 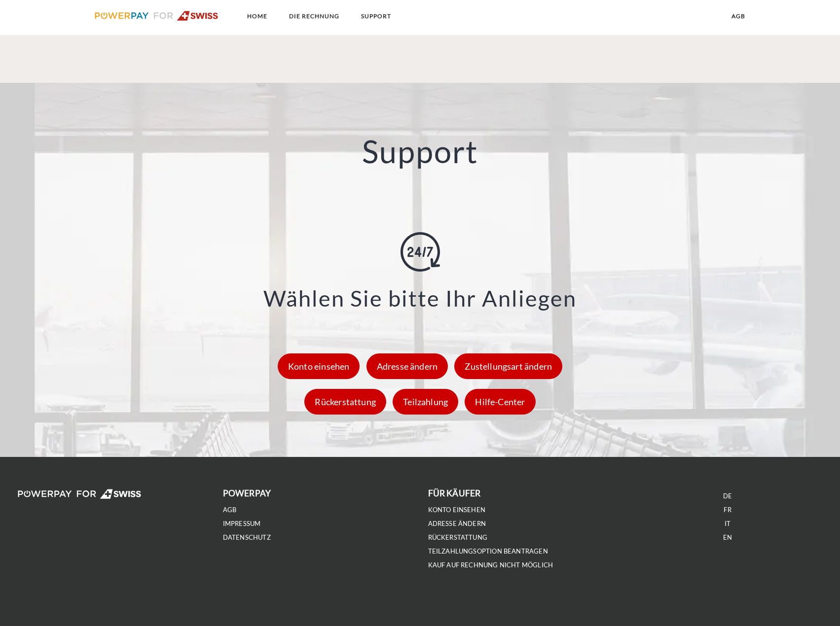 I want to click on a: EN, so click(x=727, y=537).